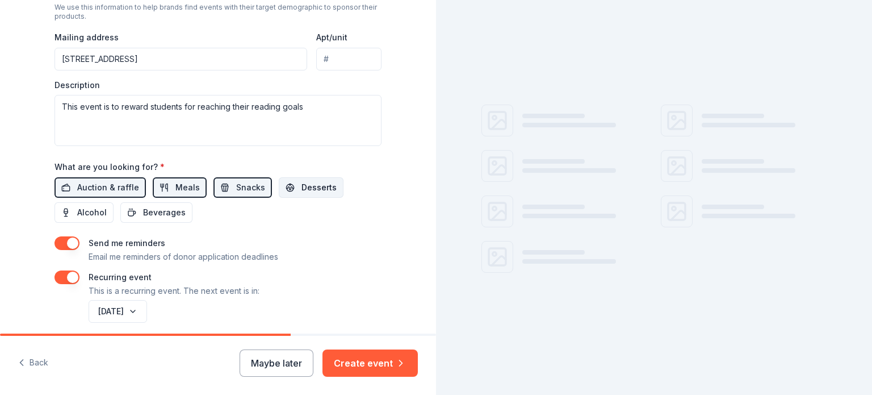  I want to click on label: Mailing address, so click(86, 37).